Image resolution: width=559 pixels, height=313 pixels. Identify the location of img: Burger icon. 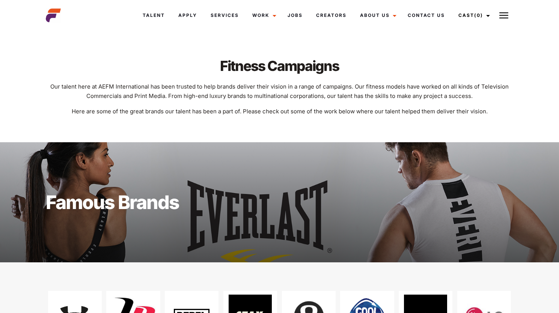
(504, 15).